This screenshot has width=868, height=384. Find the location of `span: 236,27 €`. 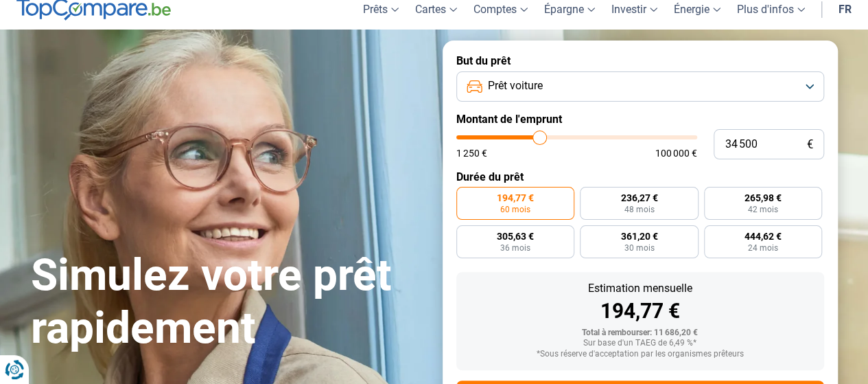

span: 236,27 € is located at coordinates (638, 198).